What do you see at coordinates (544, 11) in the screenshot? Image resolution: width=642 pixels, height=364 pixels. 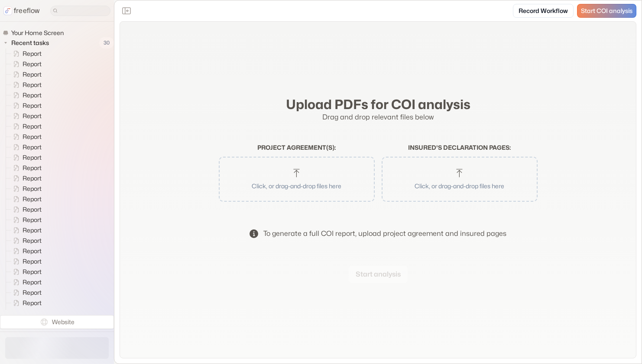 I see `a: Record Workflow` at bounding box center [544, 11].